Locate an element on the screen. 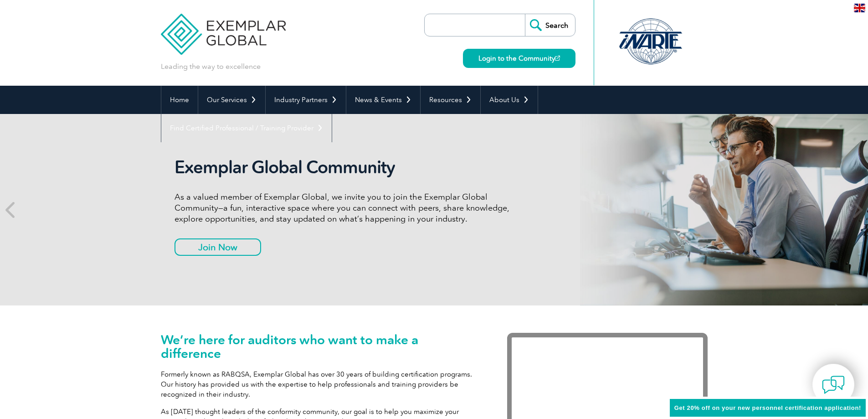  img: en is located at coordinates (860, 8).